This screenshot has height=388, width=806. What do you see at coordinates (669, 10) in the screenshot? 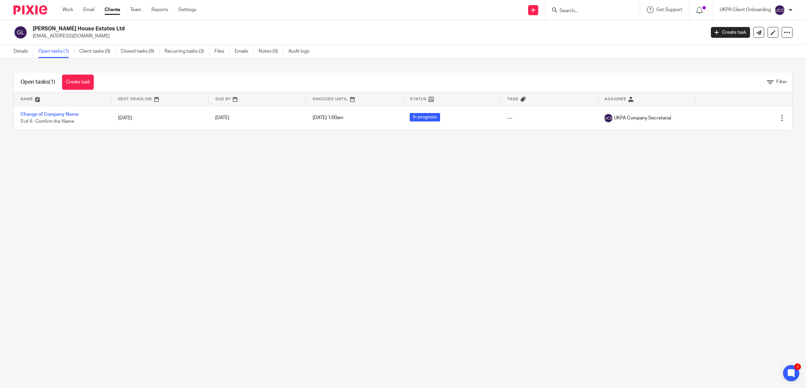
I see `span: Get Support` at bounding box center [669, 10].